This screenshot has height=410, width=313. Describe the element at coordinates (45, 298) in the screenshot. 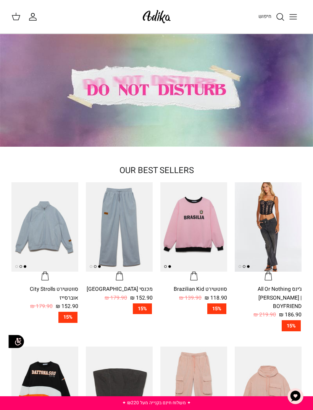

I see `a: סווטשירט City Strolls אוברסייז 152.90 ₪ 179.90 ₪` at that location.